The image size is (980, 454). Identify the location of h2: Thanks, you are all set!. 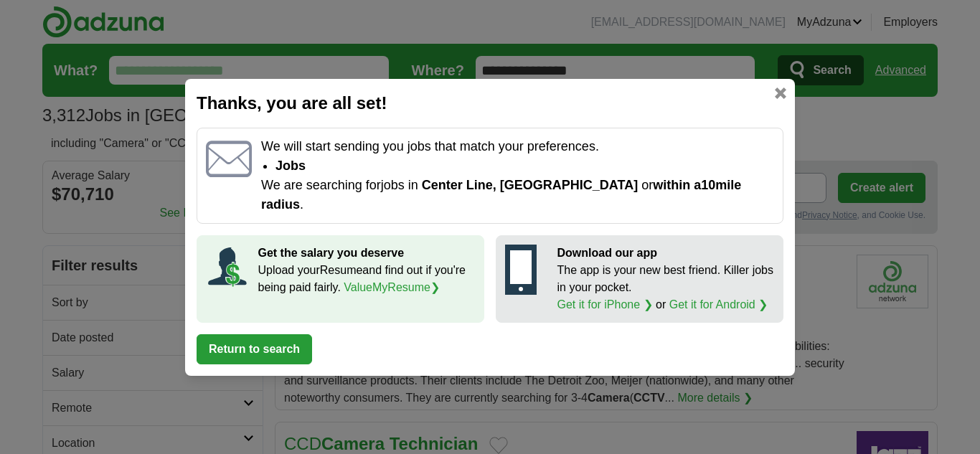
(490, 103).